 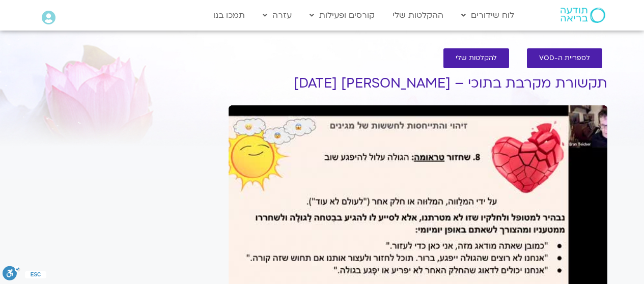 What do you see at coordinates (476, 58) in the screenshot?
I see `span: להקלטות שלי` at bounding box center [476, 58].